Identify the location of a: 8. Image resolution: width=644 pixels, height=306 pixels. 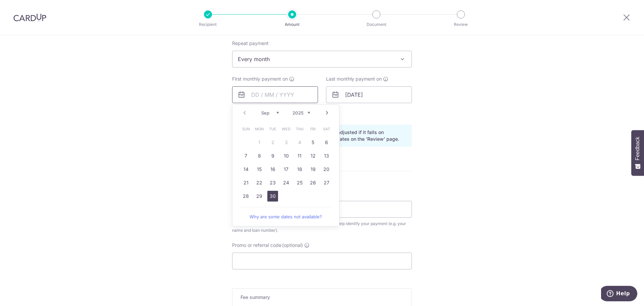
(260, 156).